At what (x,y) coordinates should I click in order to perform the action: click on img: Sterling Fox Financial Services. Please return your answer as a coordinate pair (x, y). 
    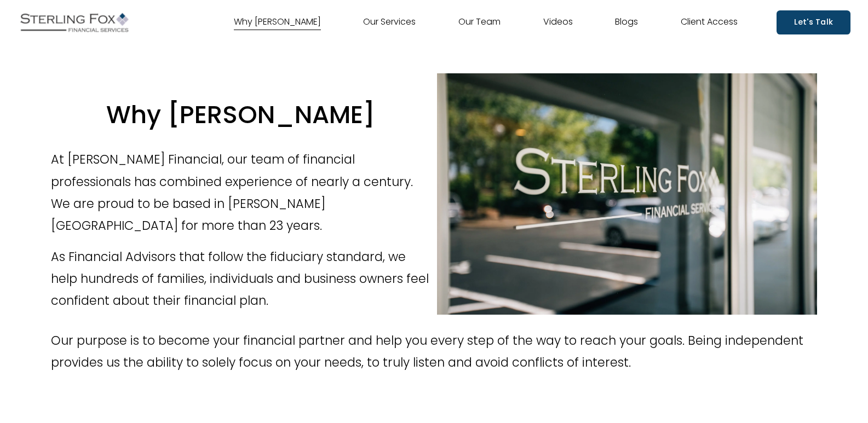
    Looking at the image, I should click on (75, 22).